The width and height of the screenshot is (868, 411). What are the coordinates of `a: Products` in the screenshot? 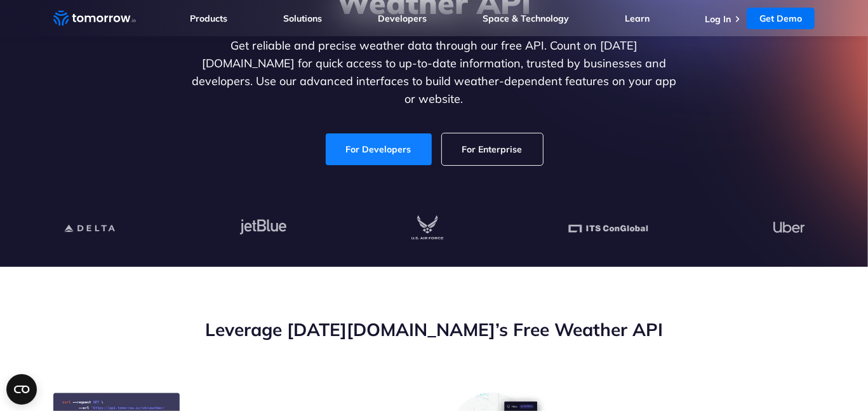 It's located at (209, 18).